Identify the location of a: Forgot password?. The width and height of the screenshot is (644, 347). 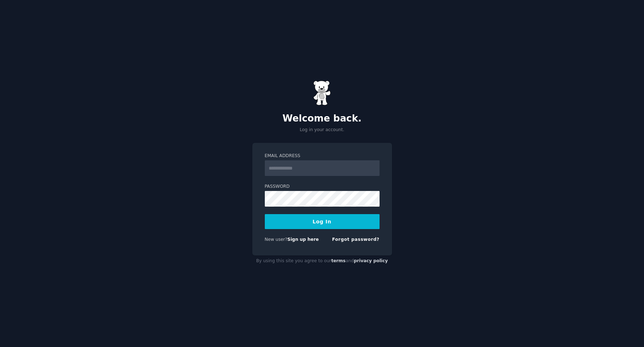
(356, 239).